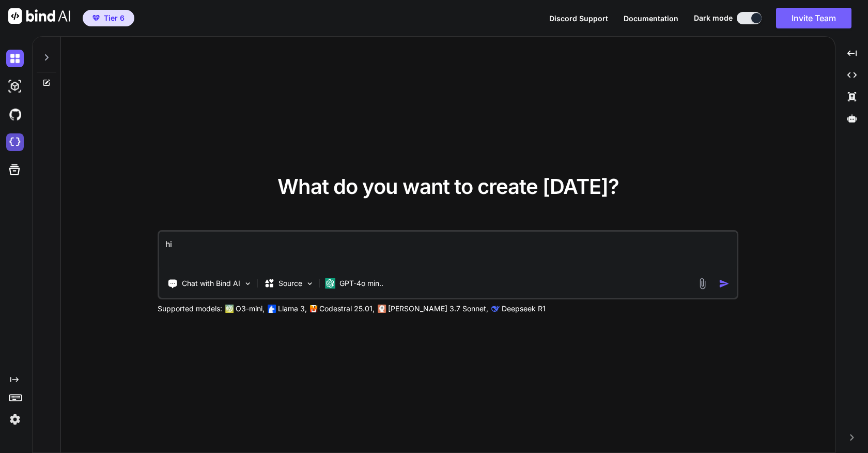 The image size is (868, 453). Describe the element at coordinates (15, 58) in the screenshot. I see `img: darkChat` at that location.